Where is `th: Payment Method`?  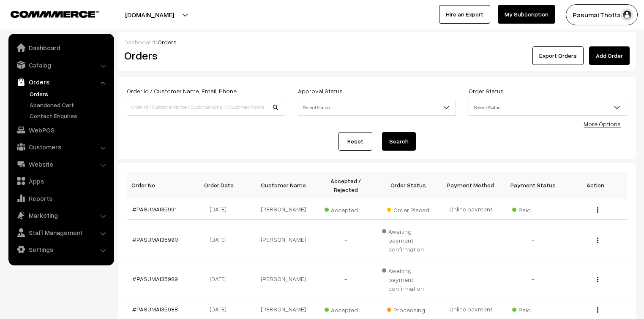
th: Payment Method is located at coordinates (470, 186).